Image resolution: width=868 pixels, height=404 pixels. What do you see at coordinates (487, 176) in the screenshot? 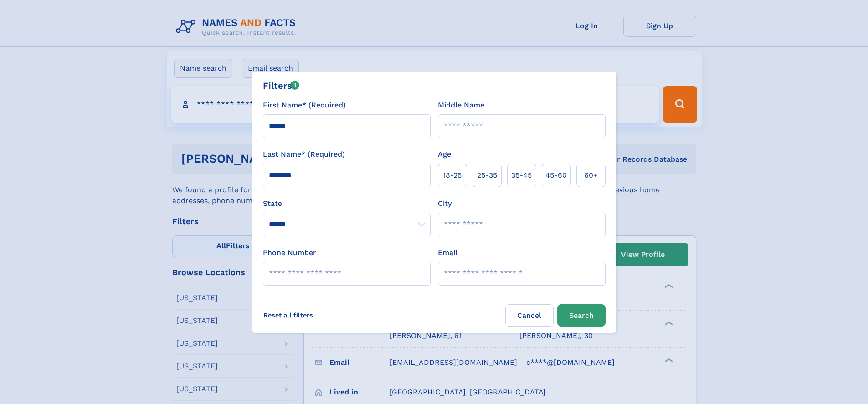
I see `span: 25‑35` at bounding box center [487, 176].